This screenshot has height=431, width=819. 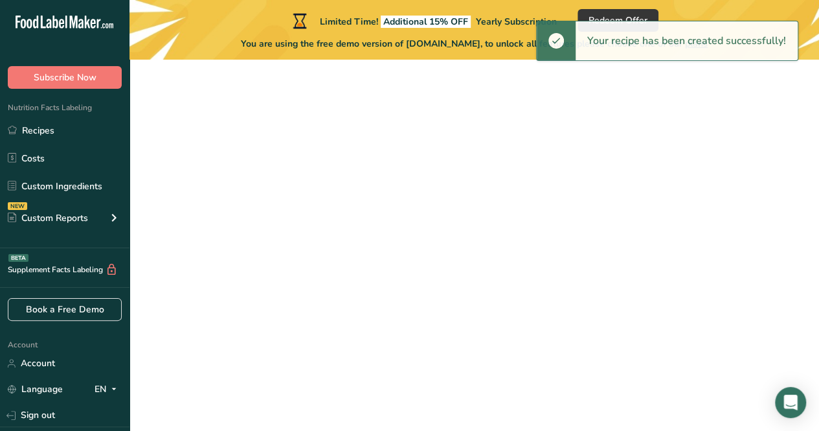 What do you see at coordinates (65, 77) in the screenshot?
I see `button: Subscribe Now` at bounding box center [65, 77].